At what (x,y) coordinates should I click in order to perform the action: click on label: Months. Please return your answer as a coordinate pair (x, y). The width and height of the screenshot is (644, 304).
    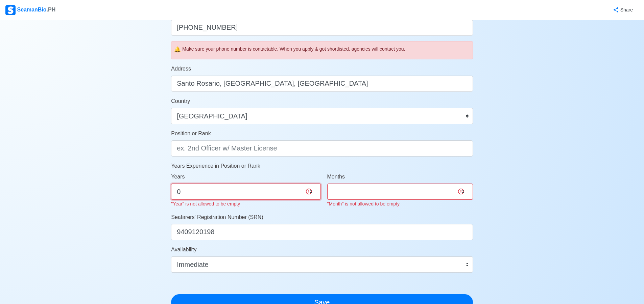
    Looking at the image, I should click on (336, 177).